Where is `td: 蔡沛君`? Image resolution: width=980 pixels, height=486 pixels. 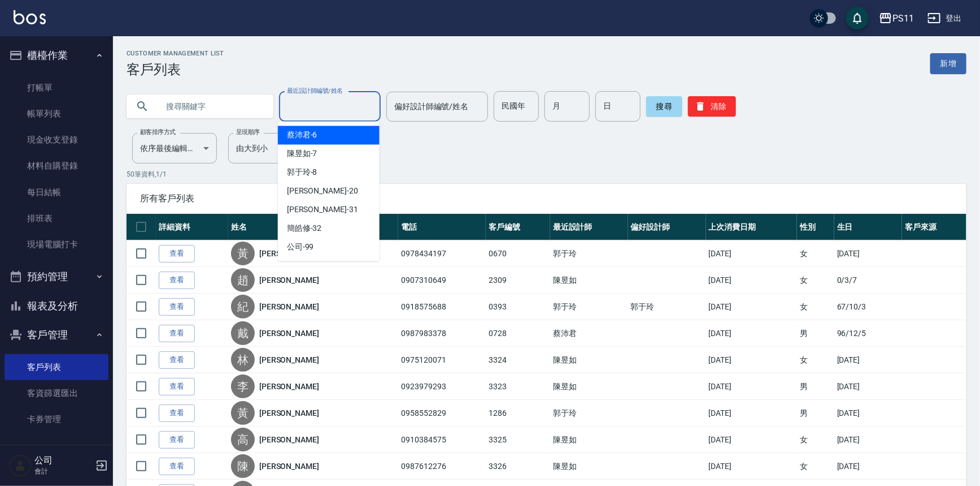 td: 蔡沛君 is located at coordinates (589, 333).